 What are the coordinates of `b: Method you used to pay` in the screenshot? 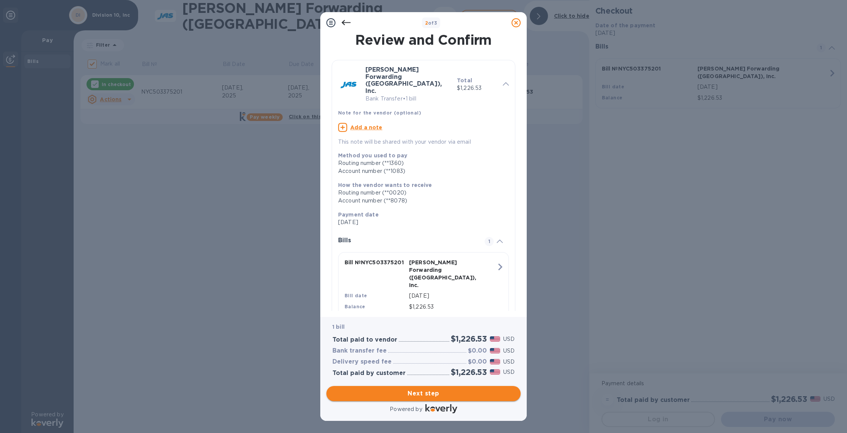 It's located at (373, 156).